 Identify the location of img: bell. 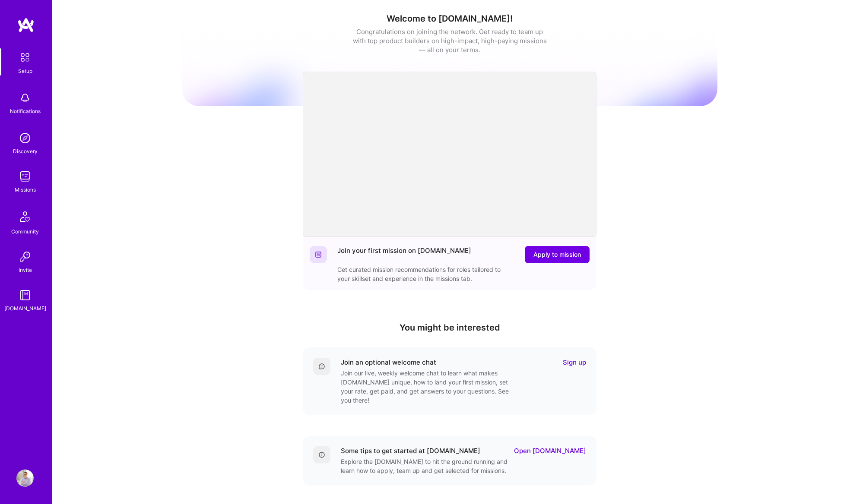
(25, 98).